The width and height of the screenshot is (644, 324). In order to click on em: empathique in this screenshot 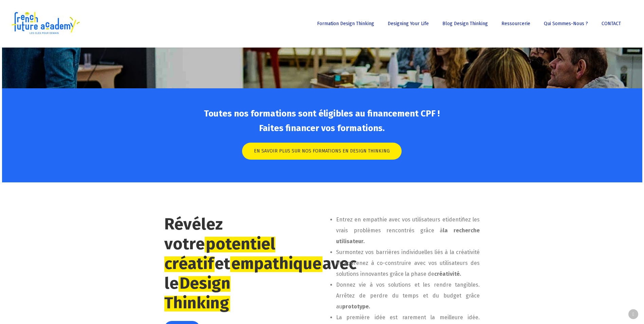, I will do `click(277, 263)`.